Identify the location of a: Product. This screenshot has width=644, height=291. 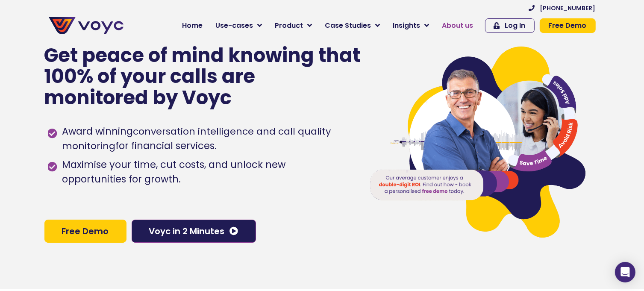
(293, 26).